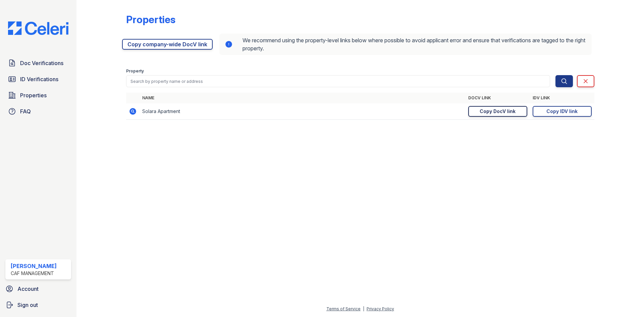 The width and height of the screenshot is (644, 317). Describe the element at coordinates (562, 98) in the screenshot. I see `th: IDV Link` at that location.